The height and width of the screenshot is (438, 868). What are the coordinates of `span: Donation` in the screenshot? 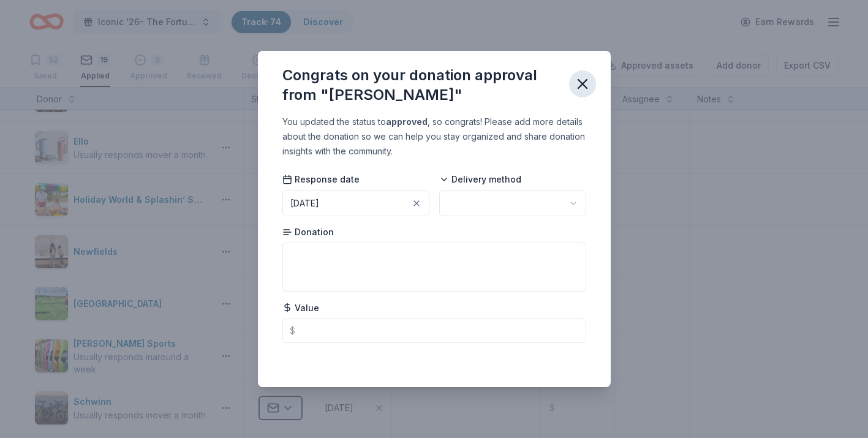 It's located at (308, 232).